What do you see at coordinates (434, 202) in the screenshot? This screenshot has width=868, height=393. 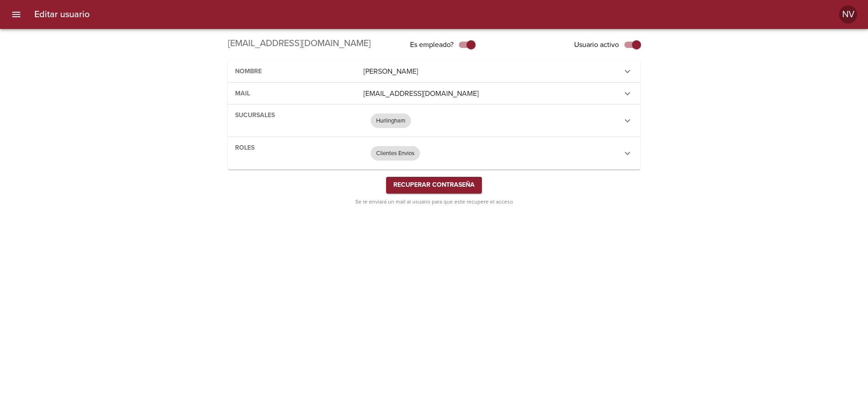 I see `span: Se le enviará un mail al usuario para que este recupere el acceso` at bounding box center [434, 202].